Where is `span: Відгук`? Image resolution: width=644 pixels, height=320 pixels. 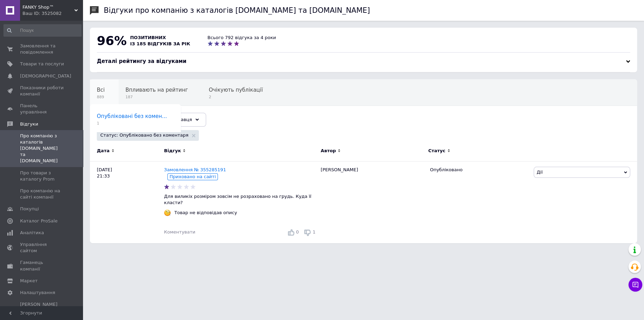
span: Відгук is located at coordinates (172, 151).